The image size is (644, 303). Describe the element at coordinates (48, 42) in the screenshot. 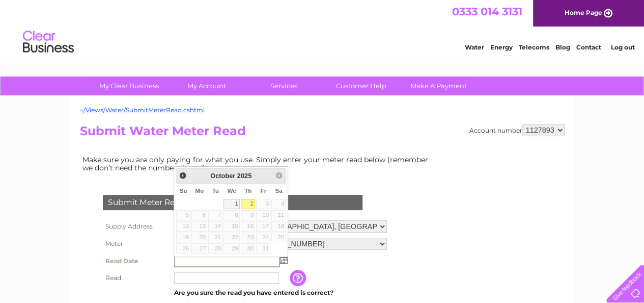

I see `img: logo.png` at that location.